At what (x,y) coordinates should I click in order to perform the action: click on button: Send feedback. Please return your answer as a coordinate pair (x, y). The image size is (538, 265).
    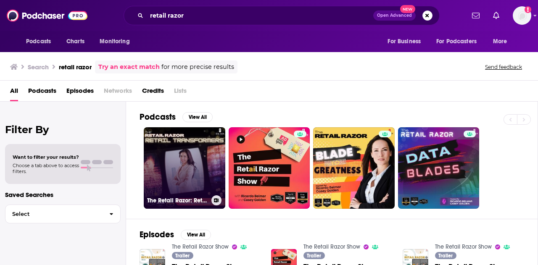
    Looking at the image, I should click on (503, 67).